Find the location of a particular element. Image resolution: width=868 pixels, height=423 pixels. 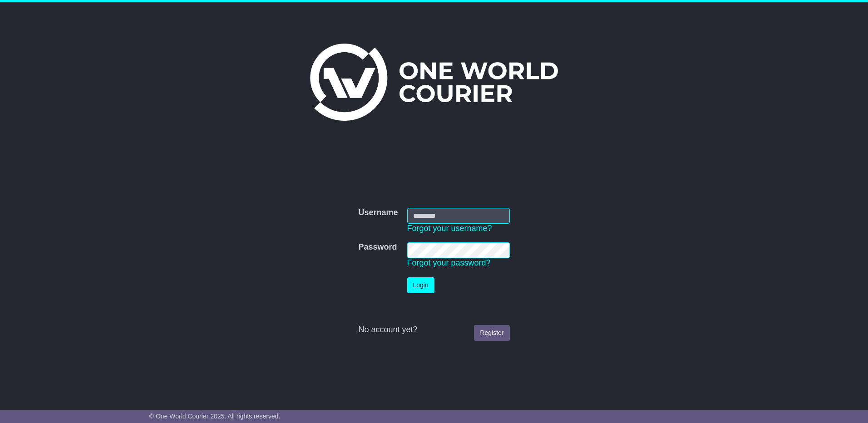

span: © One World Courier 2025. All rights reserved. is located at coordinates (214, 416).